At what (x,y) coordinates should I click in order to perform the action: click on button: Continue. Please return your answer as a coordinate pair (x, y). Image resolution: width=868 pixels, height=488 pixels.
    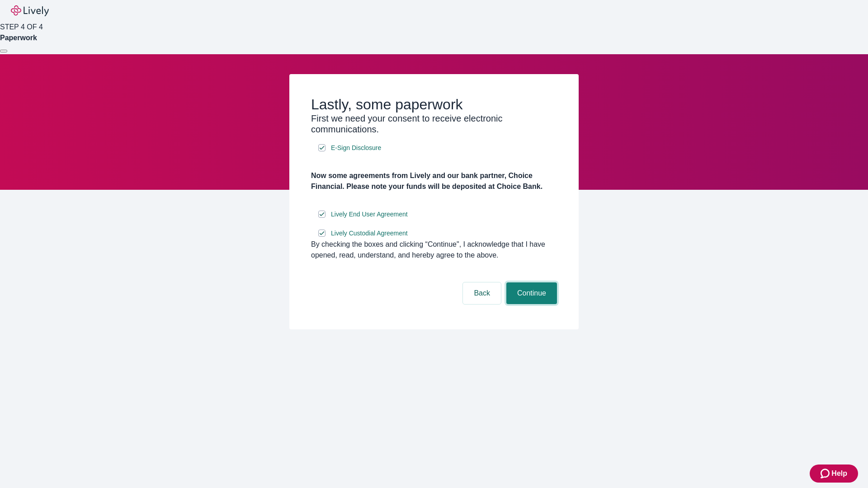
    Looking at the image, I should click on (531, 293).